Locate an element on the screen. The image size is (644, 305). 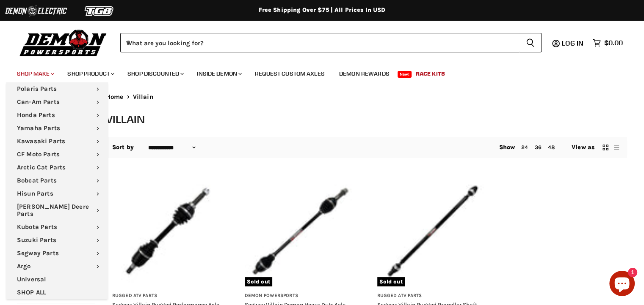
a: Log in is located at coordinates (573, 43).